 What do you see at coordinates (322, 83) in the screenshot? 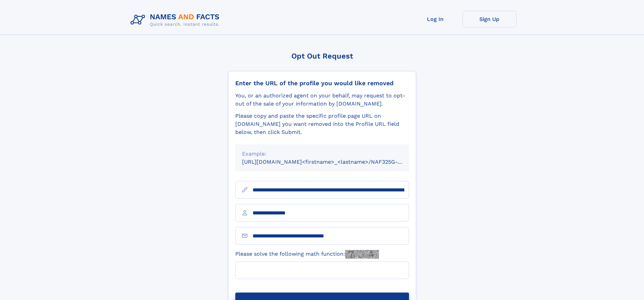
I see `div: Enter the URL of the profile you would like removed` at bounding box center [322, 83].